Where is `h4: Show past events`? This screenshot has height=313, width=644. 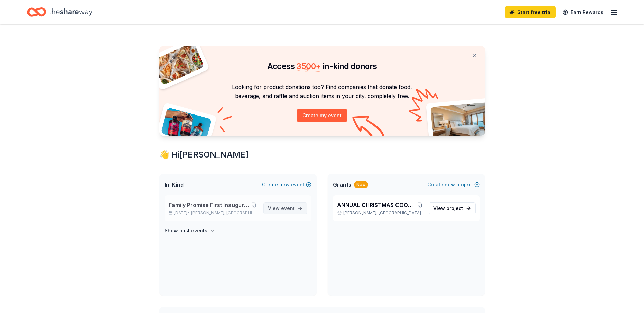 h4: Show past events is located at coordinates (186, 231).